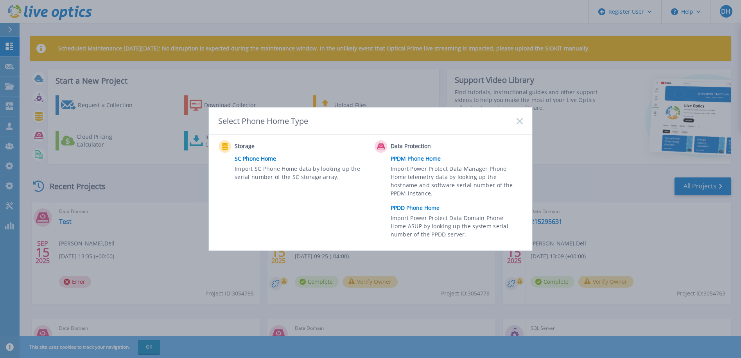 This screenshot has width=741, height=358. What do you see at coordinates (430, 147) in the screenshot?
I see `span: Data Protection` at bounding box center [430, 147].